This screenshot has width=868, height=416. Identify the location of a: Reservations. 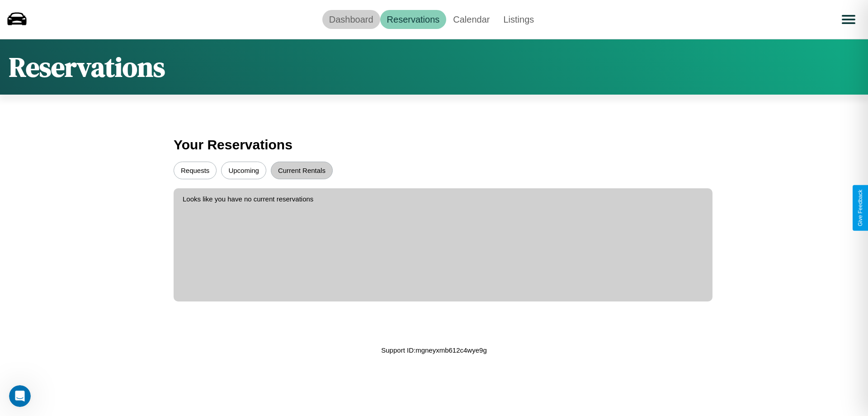
(413, 19).